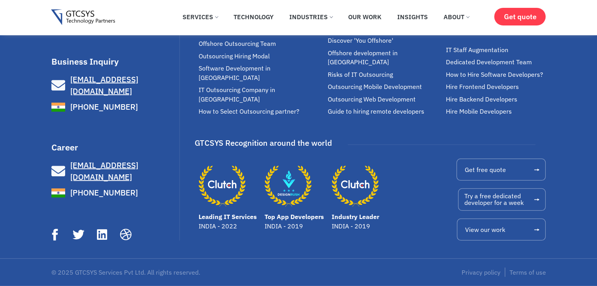  What do you see at coordinates (237, 44) in the screenshot?
I see `span: Offshore Outsourcing Team` at bounding box center [237, 44].